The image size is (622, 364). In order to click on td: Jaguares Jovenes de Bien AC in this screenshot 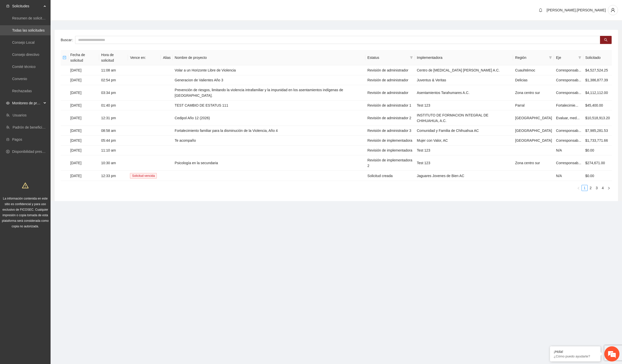, I will do `click(464, 176)`.